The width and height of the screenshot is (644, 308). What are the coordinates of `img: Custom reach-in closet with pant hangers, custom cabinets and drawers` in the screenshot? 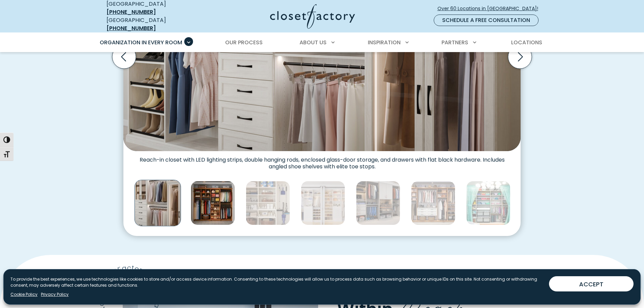 It's located at (378, 203).